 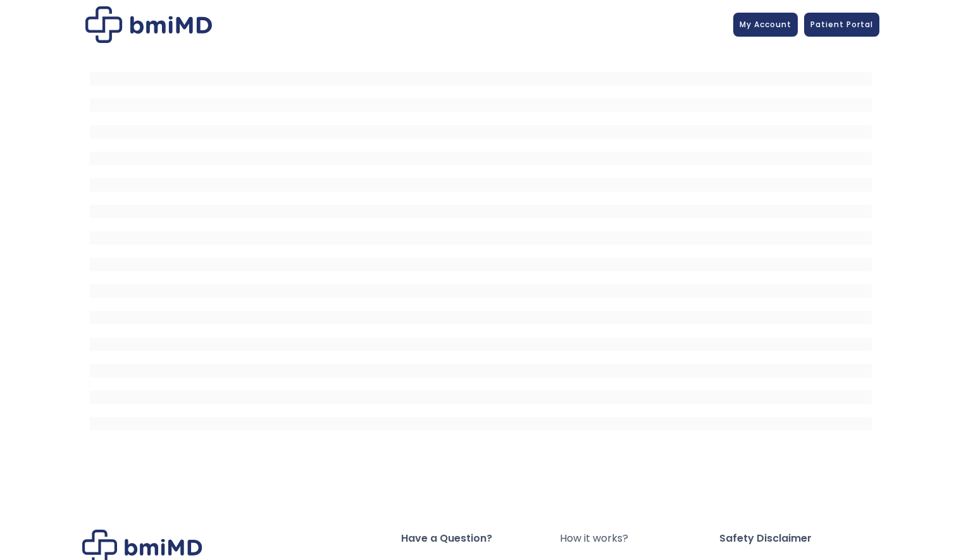 I want to click on span: Have a Question?, so click(x=481, y=539).